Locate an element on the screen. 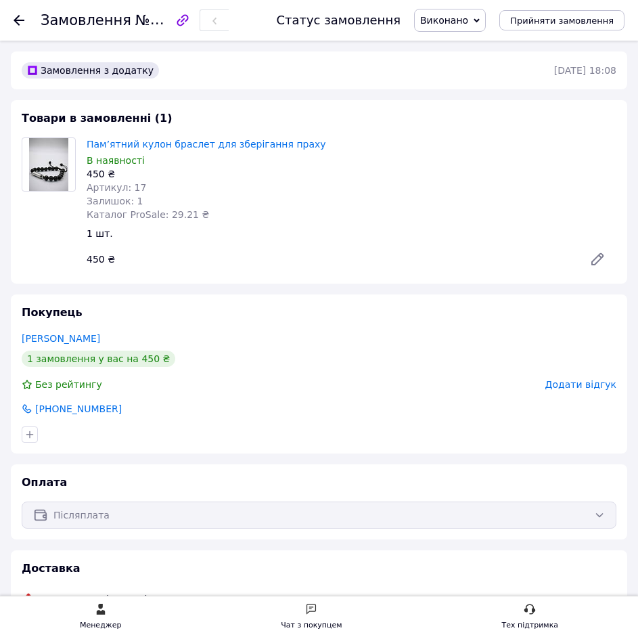  div: Замовлення з додатку is located at coordinates (90, 70).